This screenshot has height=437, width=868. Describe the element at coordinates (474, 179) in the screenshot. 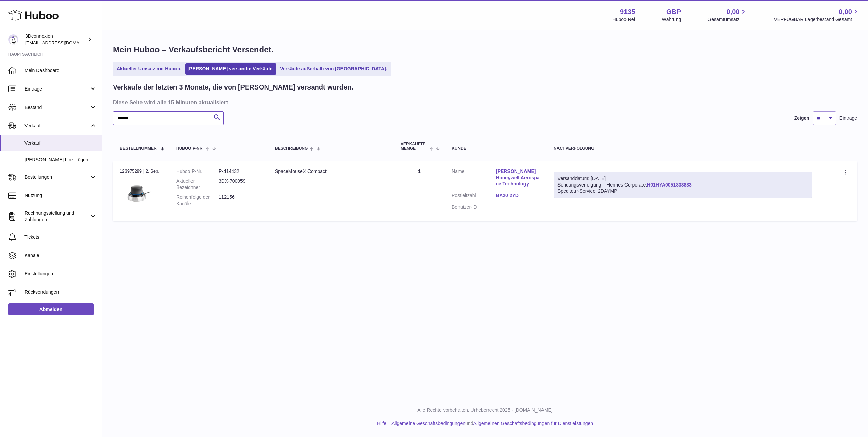

I see `dt: Name` at that location.